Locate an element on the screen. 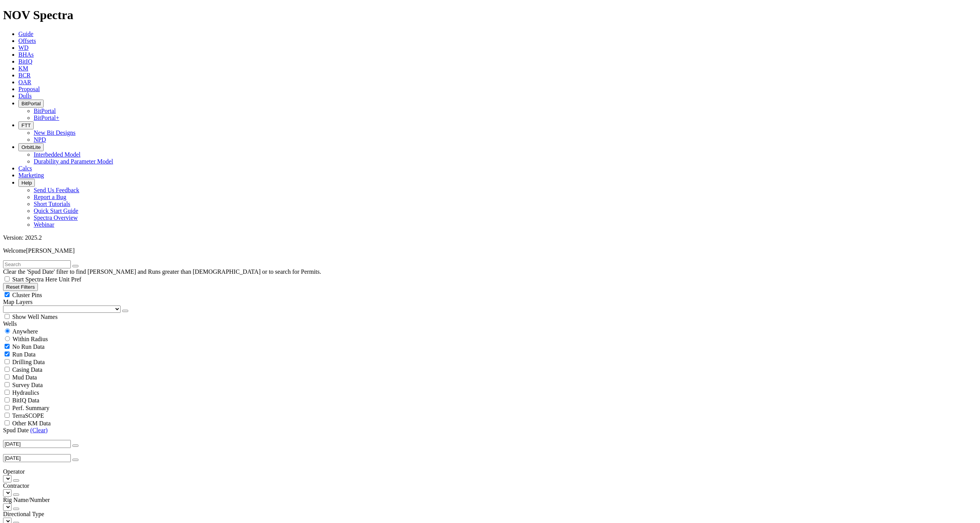 Image resolution: width=980 pixels, height=523 pixels. a: BCR is located at coordinates (24, 75).